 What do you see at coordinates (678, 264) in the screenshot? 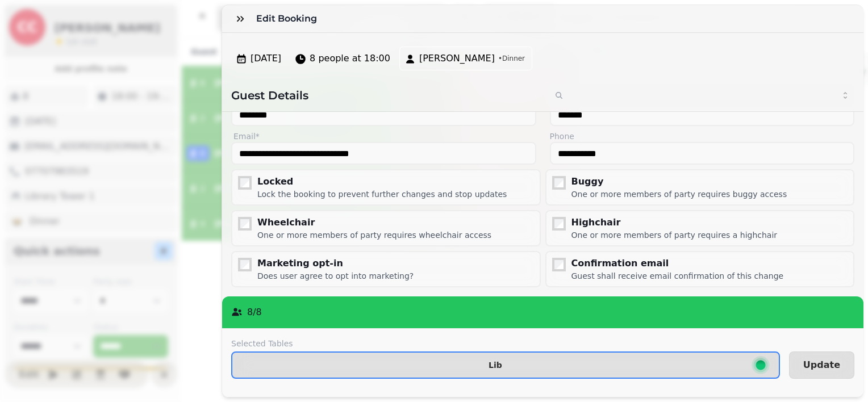
I see `div: Confirmation email` at bounding box center [678, 264].